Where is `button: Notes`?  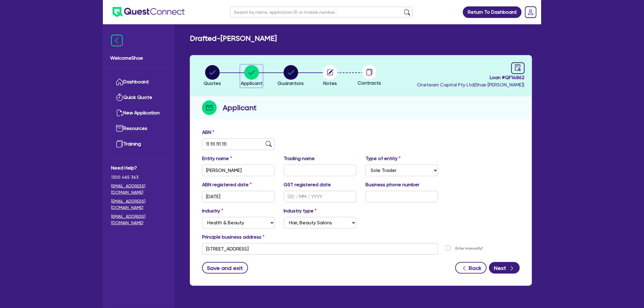
button: Notes is located at coordinates (330, 76).